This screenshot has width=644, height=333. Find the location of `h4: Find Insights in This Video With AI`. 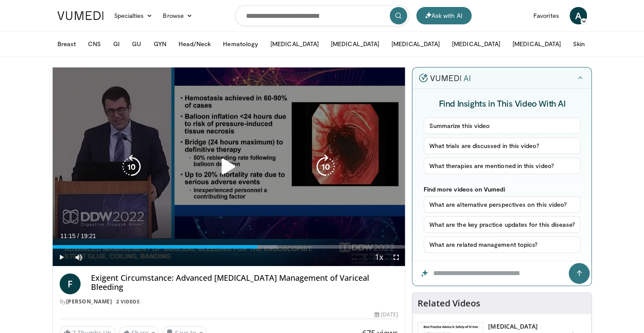

h4: Find Insights in This Video With AI is located at coordinates (502, 103).